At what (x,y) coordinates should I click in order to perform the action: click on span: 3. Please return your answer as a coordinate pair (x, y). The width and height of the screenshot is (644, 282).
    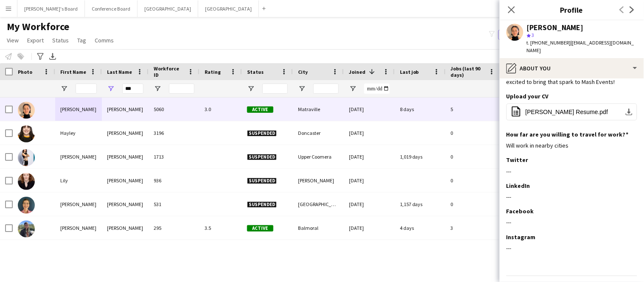
    Looking at the image, I should click on (533, 35).